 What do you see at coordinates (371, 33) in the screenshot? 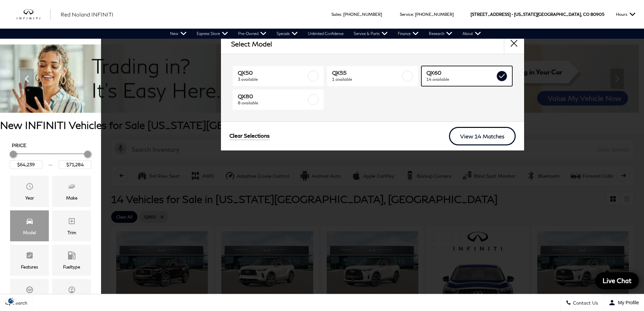
I see `a: Service & Parts` at bounding box center [371, 33].